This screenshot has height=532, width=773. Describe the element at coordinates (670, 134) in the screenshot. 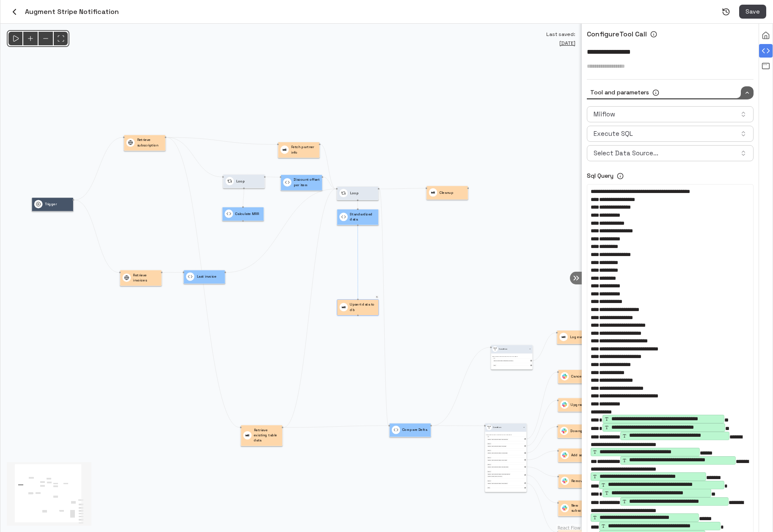

I see `button: Execute SQL` at that location.